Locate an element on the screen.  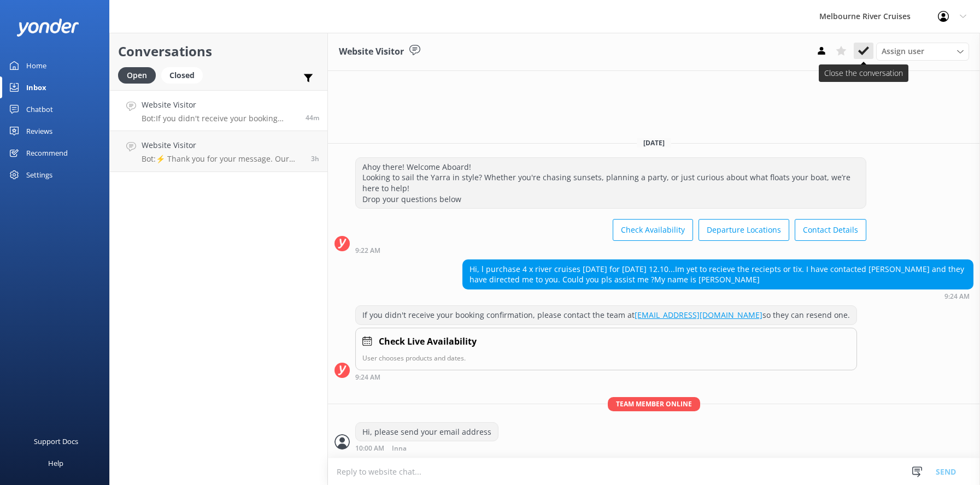
span: Inna is located at coordinates (399, 448).